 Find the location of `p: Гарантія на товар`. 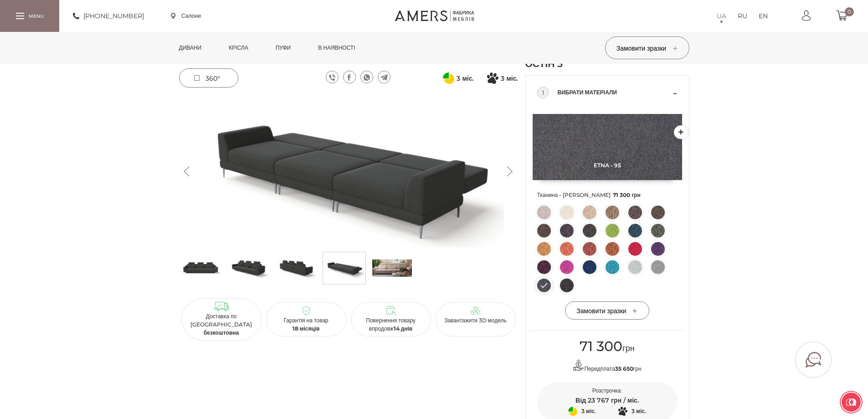

p: Гарантія на товар is located at coordinates (306, 325).